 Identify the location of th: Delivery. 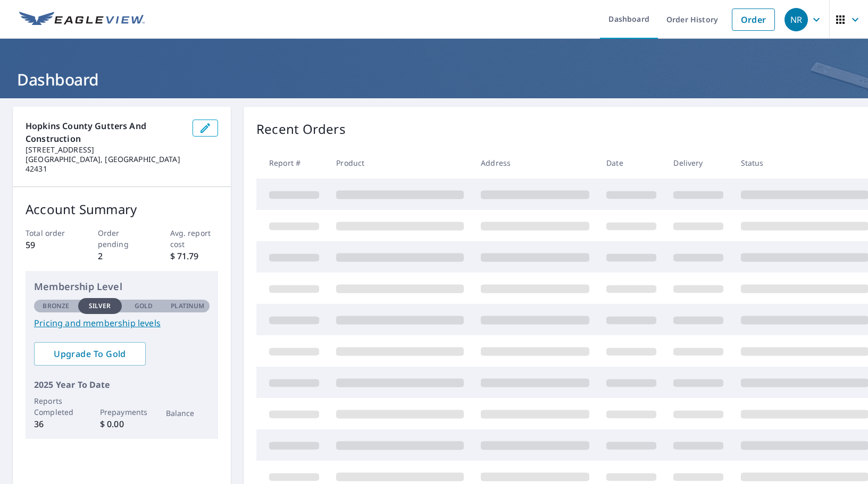
(698, 163).